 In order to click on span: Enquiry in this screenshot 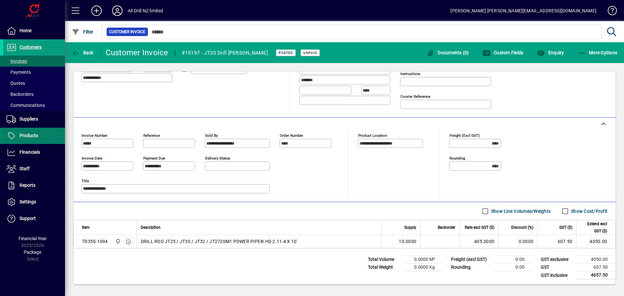, I will do `click(550, 53)`.